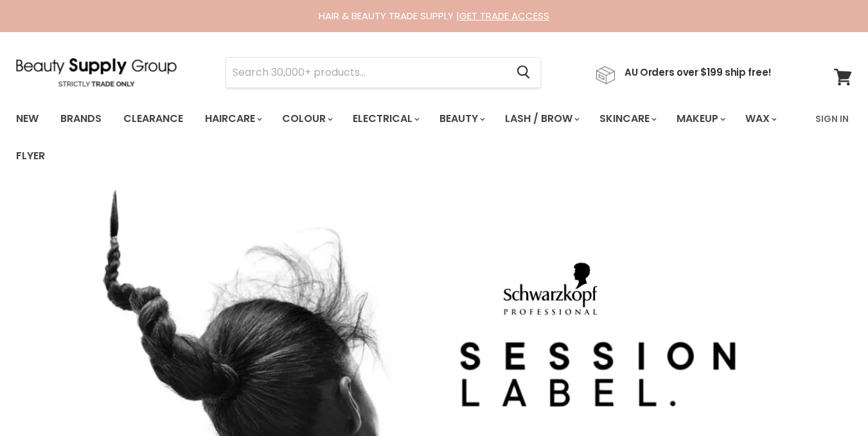 The height and width of the screenshot is (436, 868). I want to click on input: Search, so click(366, 73).